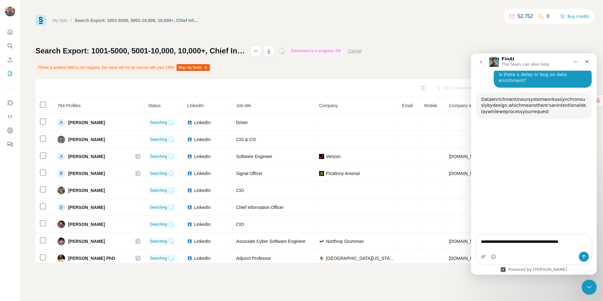 The image size is (603, 301). I want to click on button: Upload attachment, so click(12, 203).